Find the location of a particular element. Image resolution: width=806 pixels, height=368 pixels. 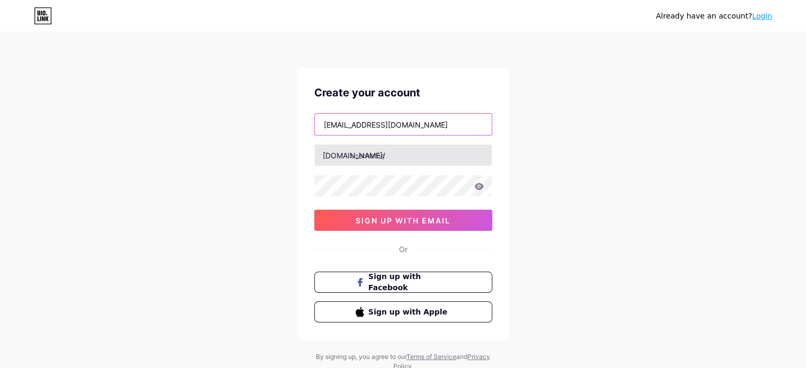

span: Sign up with Apple is located at coordinates (409, 312).